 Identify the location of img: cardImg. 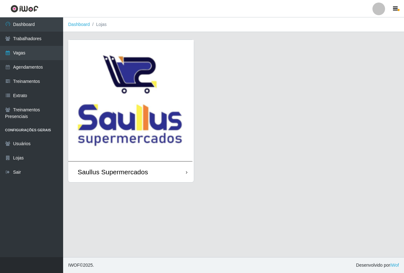
(131, 100).